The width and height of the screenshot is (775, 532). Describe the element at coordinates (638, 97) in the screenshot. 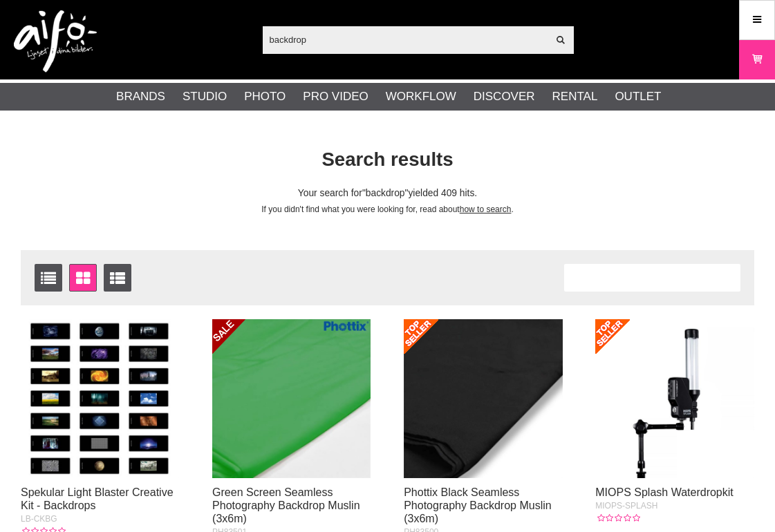

I see `a: Outlet` at that location.